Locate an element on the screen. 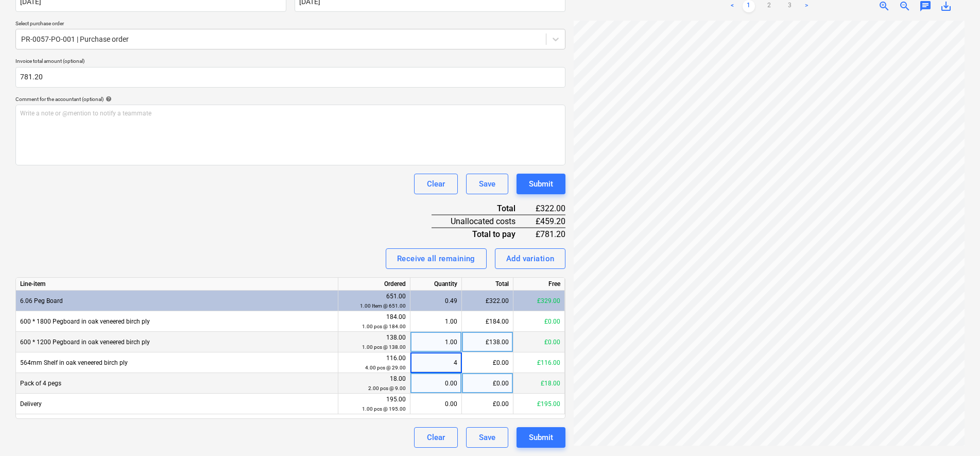 Image resolution: width=980 pixels, height=456 pixels. div: 18.00 is located at coordinates (374, 383).